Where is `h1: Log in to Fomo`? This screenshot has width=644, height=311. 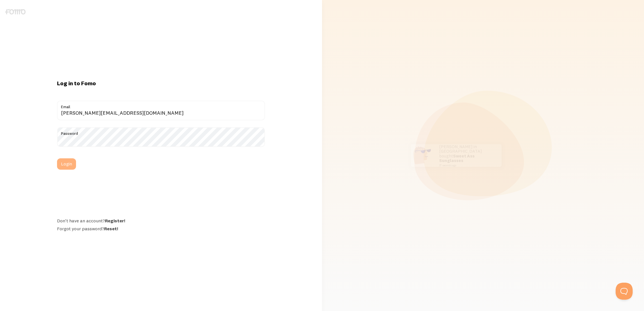
h1: Log in to Fomo is located at coordinates (161, 83).